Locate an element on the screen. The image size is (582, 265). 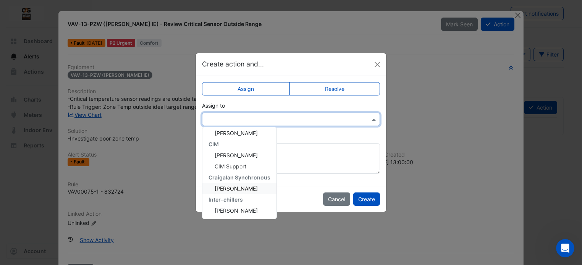
label: Assign to is located at coordinates (214, 105).